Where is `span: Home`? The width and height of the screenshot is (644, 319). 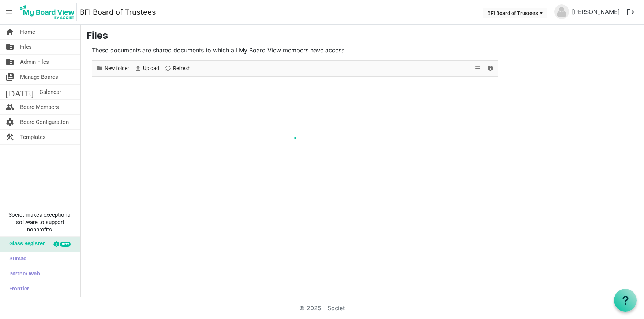
span: Home is located at coordinates (27, 32).